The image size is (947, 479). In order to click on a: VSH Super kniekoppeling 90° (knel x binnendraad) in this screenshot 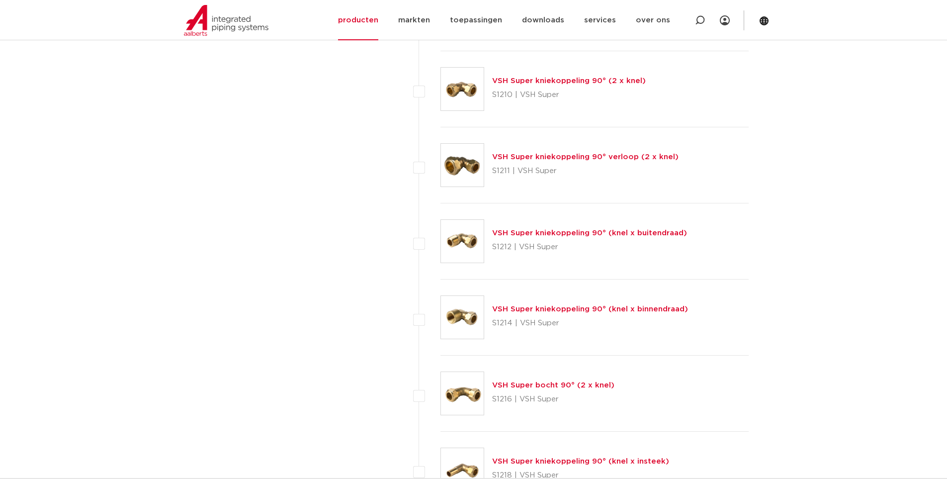, I will do `click(590, 309)`.